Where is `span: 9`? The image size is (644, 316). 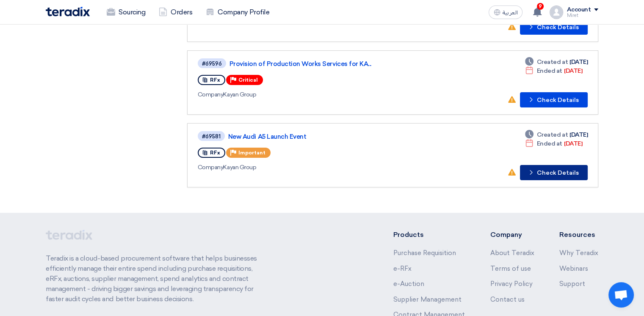 span: 9 is located at coordinates (540, 7).